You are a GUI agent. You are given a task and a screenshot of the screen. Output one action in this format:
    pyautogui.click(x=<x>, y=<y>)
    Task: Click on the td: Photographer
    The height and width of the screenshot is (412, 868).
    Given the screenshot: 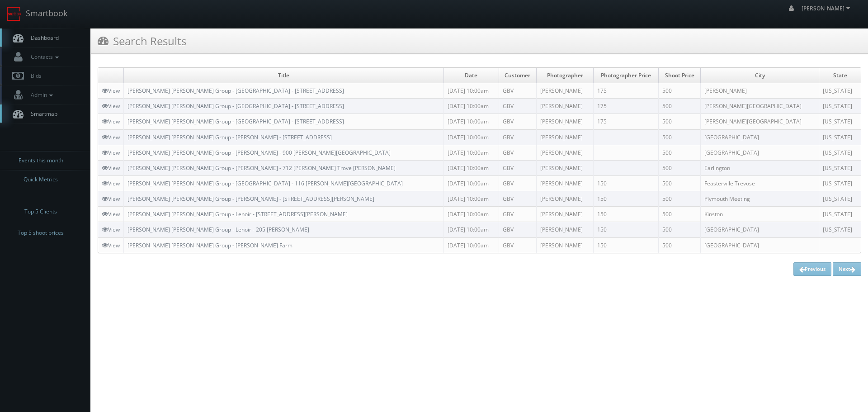 What is the action you would take?
    pyautogui.click(x=564, y=76)
    